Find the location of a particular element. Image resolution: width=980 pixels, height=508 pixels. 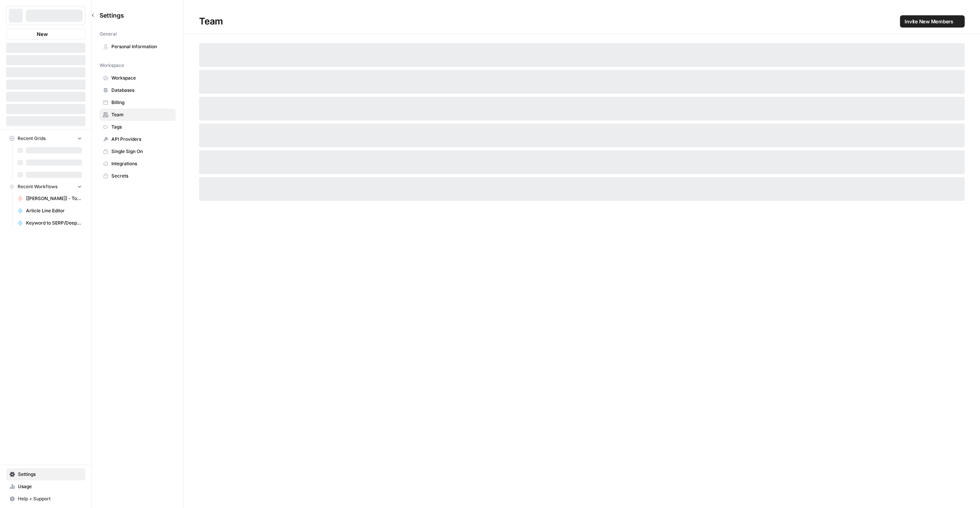

div: Team is located at coordinates (582, 21).